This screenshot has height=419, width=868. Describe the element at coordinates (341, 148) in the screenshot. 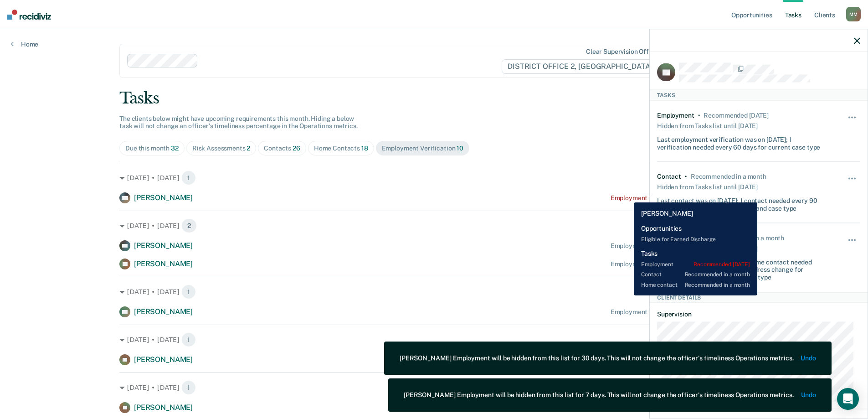

I see `div: Home Contacts` at that location.